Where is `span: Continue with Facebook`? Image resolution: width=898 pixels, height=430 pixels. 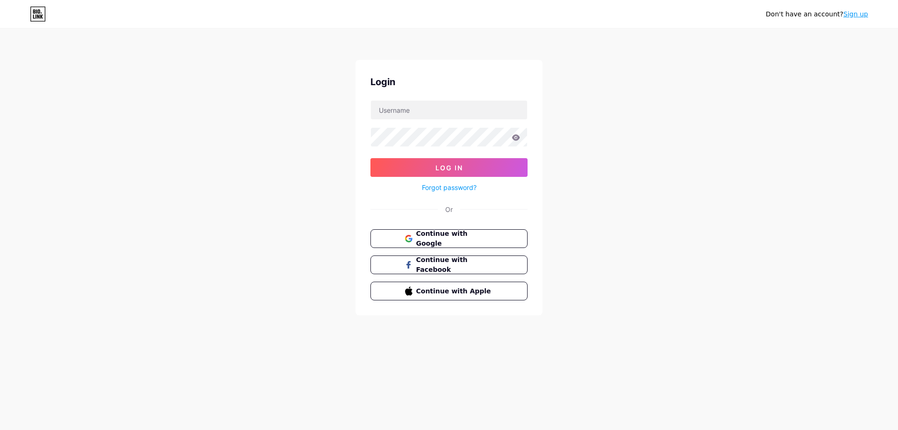
span: Continue with Facebook is located at coordinates (455, 265).